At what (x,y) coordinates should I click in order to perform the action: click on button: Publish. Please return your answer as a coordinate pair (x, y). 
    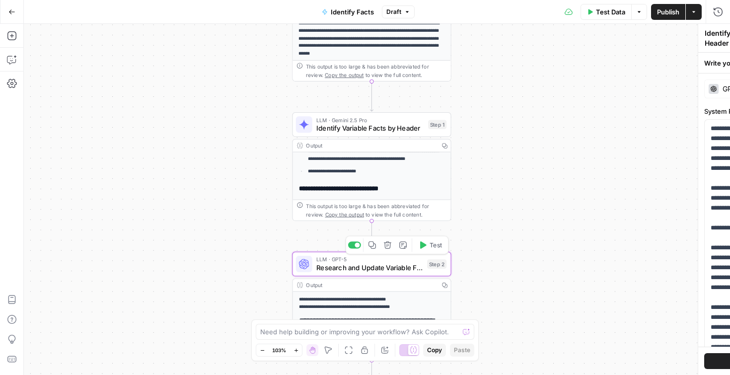
    Looking at the image, I should click on (668, 12).